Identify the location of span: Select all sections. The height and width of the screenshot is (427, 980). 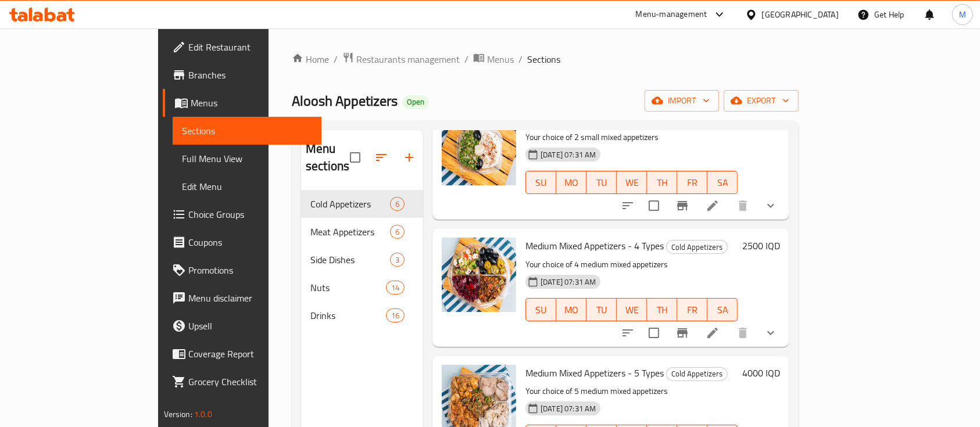
(355, 158).